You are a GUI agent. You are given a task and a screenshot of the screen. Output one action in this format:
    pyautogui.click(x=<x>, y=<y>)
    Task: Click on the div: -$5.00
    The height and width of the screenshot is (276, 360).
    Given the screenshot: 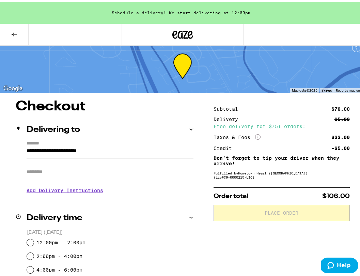 What is the action you would take?
    pyautogui.click(x=341, y=146)
    